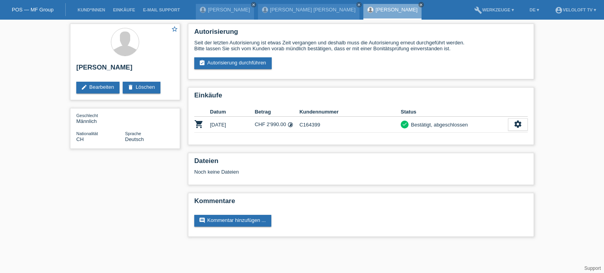  What do you see at coordinates (575, 10) in the screenshot?
I see `a: account_circleVeloLoft TV ▾` at bounding box center [575, 10].